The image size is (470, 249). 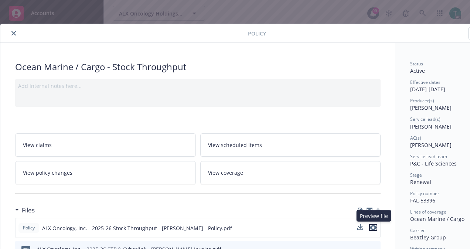 I want to click on h3: Files, so click(x=28, y=210).